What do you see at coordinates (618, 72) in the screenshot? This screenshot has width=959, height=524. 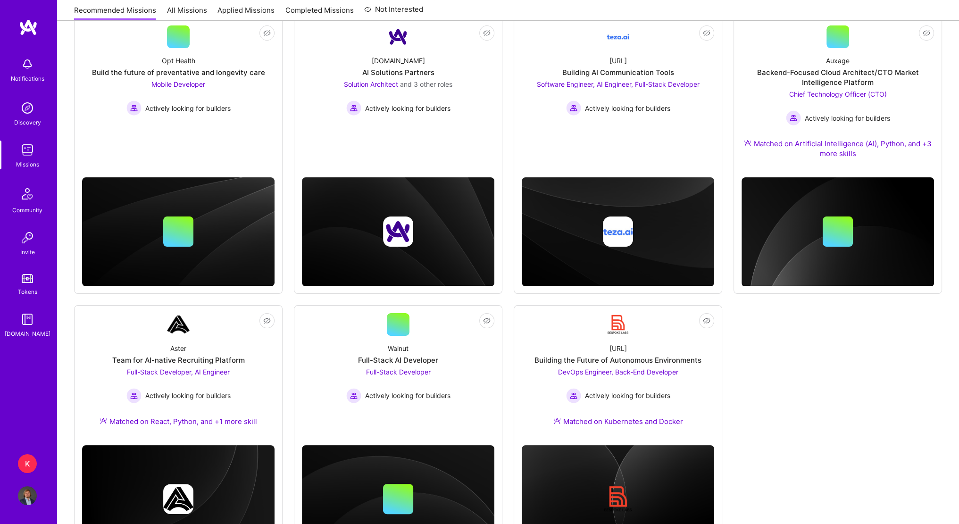 I see `div: Building AI Communication Tools` at bounding box center [618, 72].